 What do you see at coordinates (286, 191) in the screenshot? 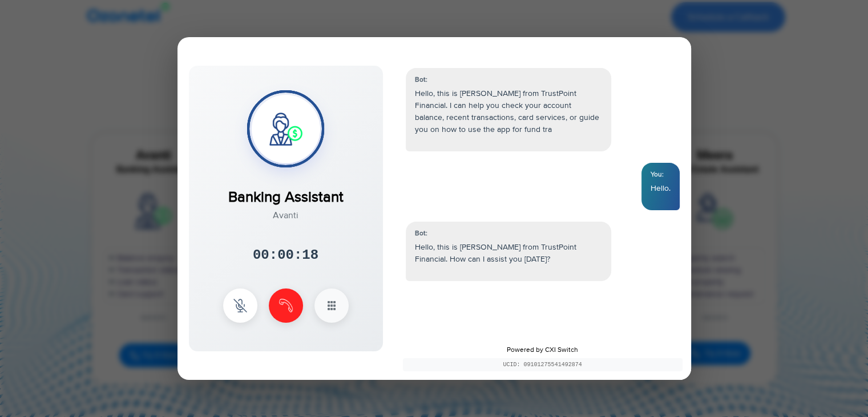
I see `div: Banking Assistant` at bounding box center [286, 191].